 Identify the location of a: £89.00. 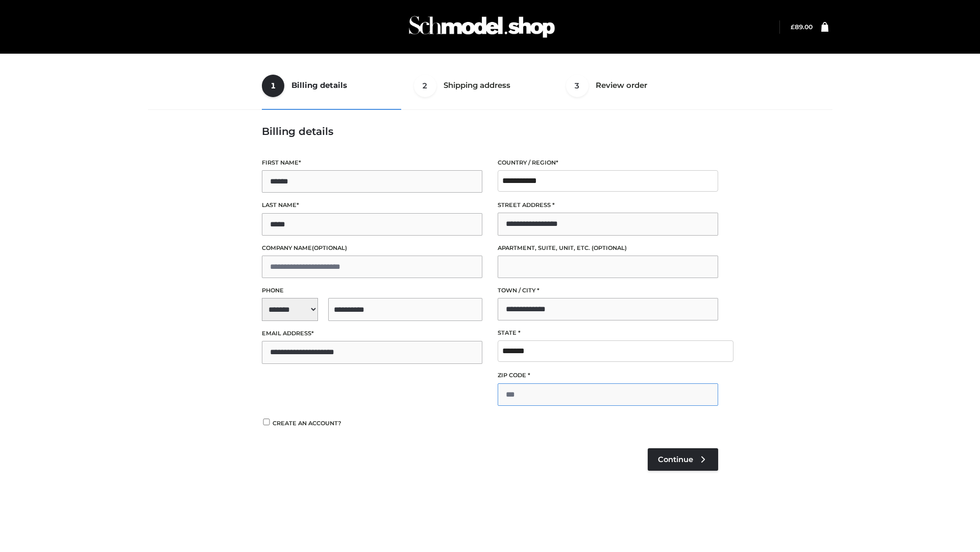
(801, 26).